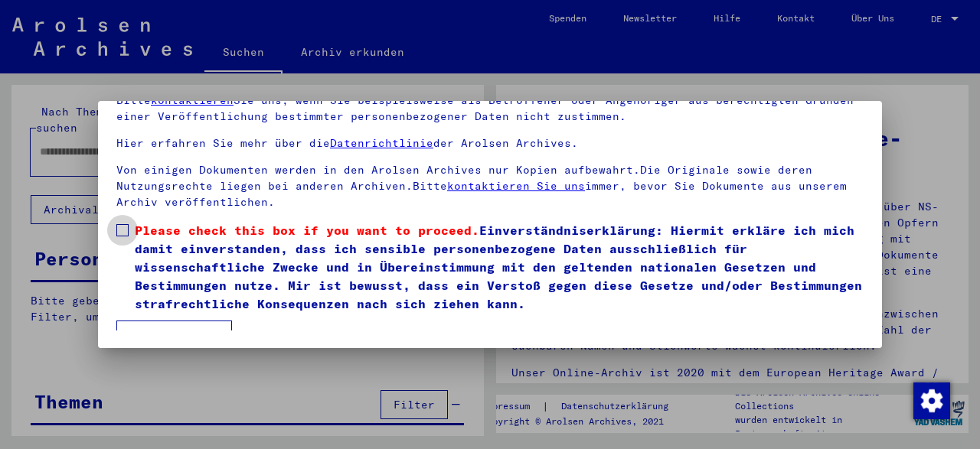 Image resolution: width=980 pixels, height=449 pixels. What do you see at coordinates (931, 400) in the screenshot?
I see `div: Zustimmung ändern` at bounding box center [931, 400].